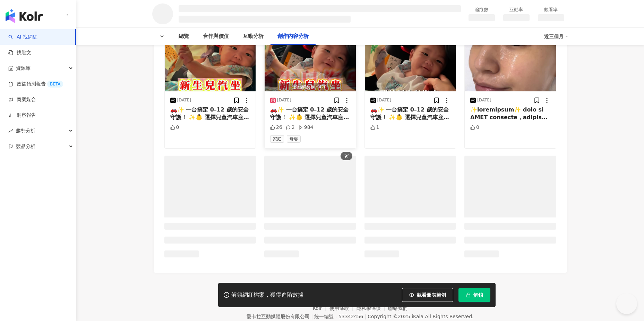 This screenshot has width=644, height=321. I want to click on a: 商案媒合, so click(22, 100).